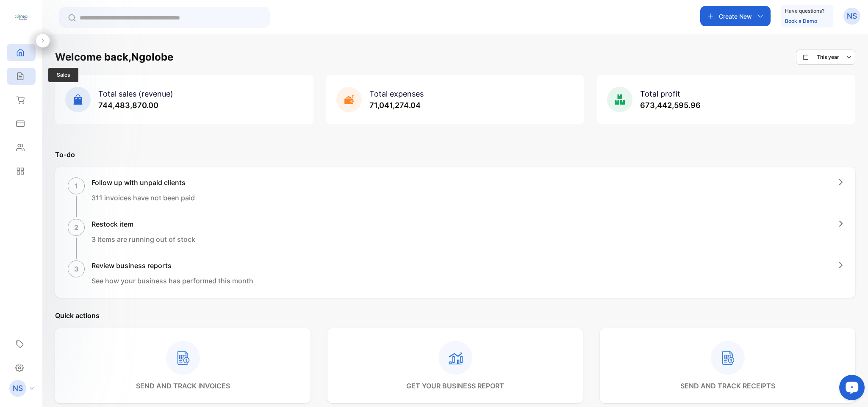 This screenshot has width=868, height=407. Describe the element at coordinates (172, 281) in the screenshot. I see `p: See how your business has performed this month` at that location.